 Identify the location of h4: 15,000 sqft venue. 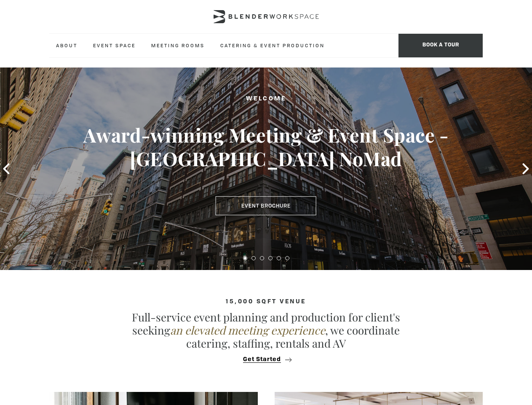
(266, 301).